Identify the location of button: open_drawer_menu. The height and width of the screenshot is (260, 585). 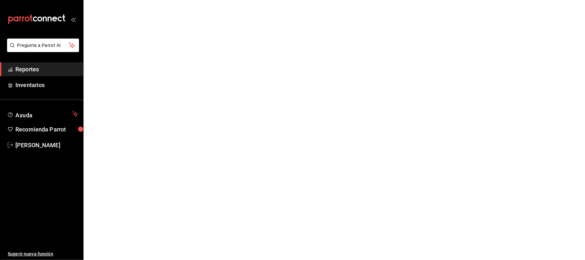
(73, 19).